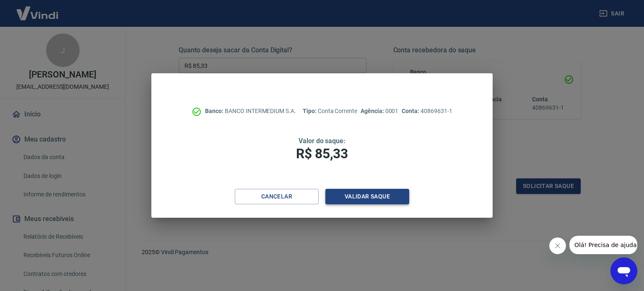 The width and height of the screenshot is (644, 291). I want to click on span: Agência:, so click(373, 111).